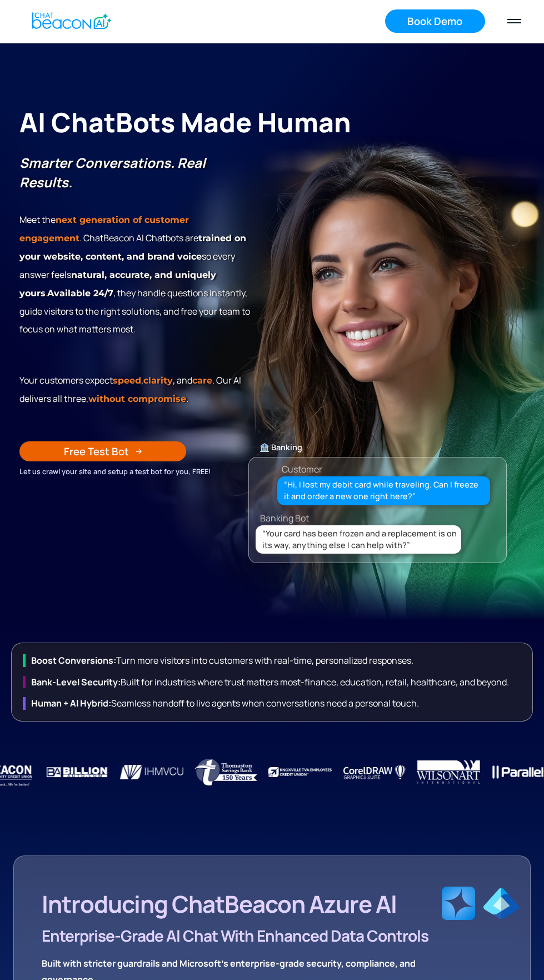 This screenshot has height=980, width=544. What do you see at coordinates (124, 471) in the screenshot?
I see `div: Let us crawl your site and setup a test bot for you, FREE!` at bounding box center [124, 471].